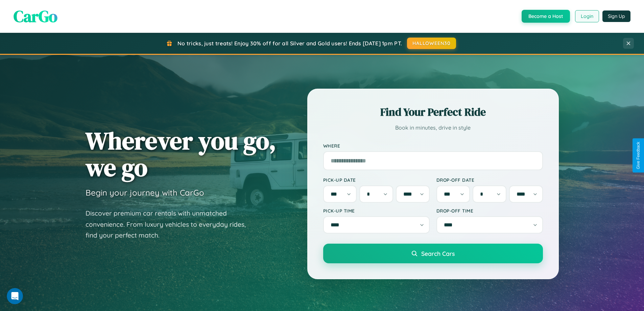 The height and width of the screenshot is (311, 644). Describe the element at coordinates (489, 210) in the screenshot. I see `label: Drop-off Time` at that location.